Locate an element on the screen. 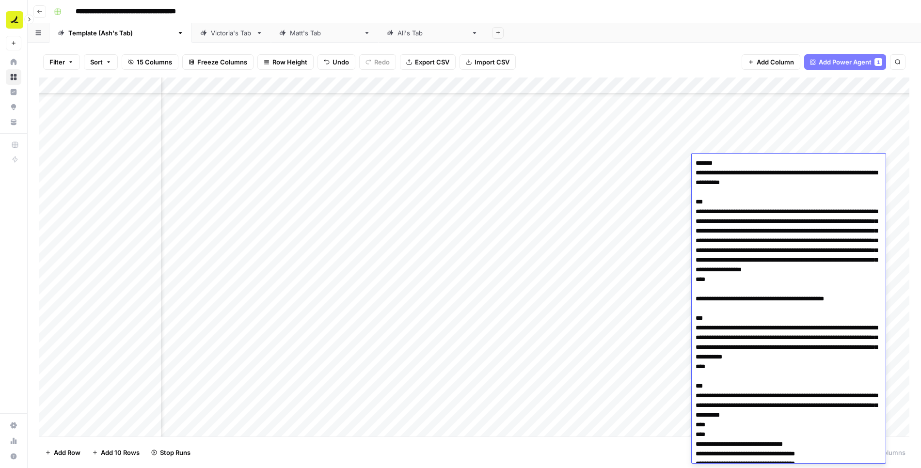 Image resolution: width=921 pixels, height=468 pixels. button: Row Height is located at coordinates (286, 62).